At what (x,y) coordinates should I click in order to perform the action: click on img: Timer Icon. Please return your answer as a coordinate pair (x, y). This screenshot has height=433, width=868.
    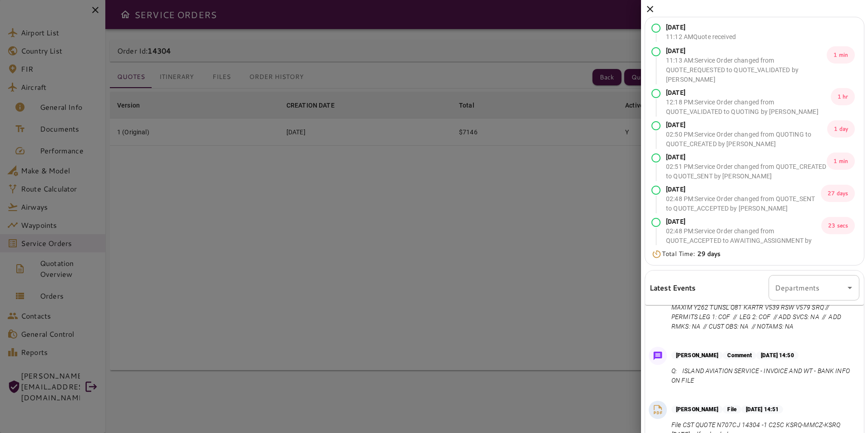
    Looking at the image, I should click on (656, 254).